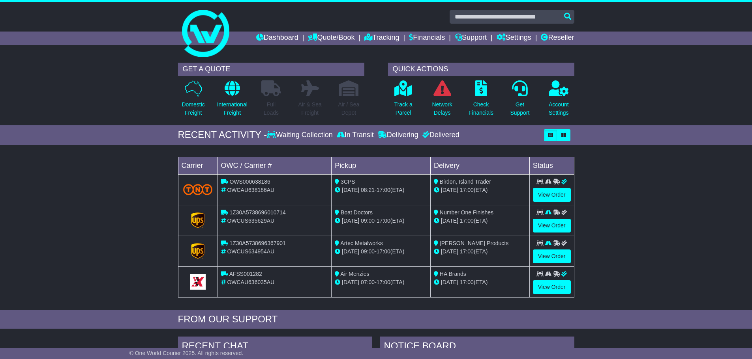 This screenshot has height=359, width=752. I want to click on img: TNT_Domestic.png, so click(198, 189).